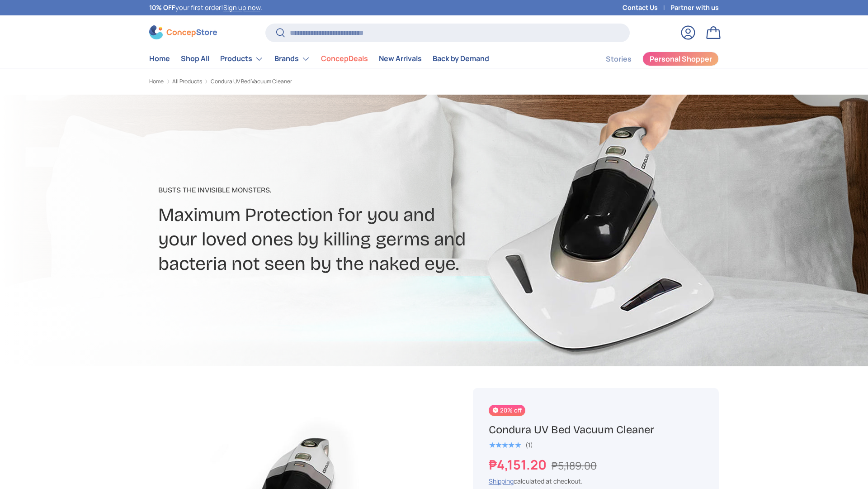 The image size is (868, 489). Describe the element at coordinates (301, 82) in the screenshot. I see `nav: Breadcrumbs` at that location.